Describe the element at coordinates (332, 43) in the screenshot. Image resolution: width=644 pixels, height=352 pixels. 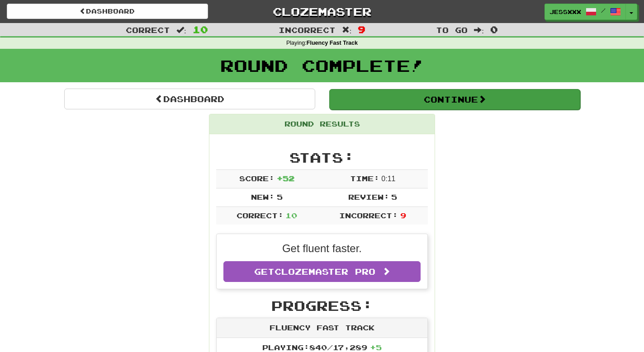
I see `strong: Fluency Fast Track` at that location.